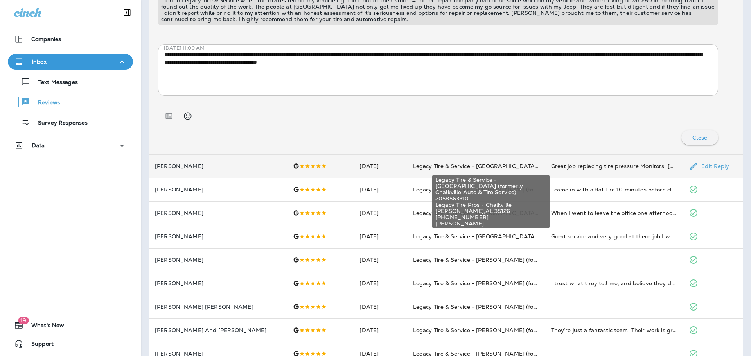 This screenshot has height=356, width=751. Describe the element at coordinates (614, 237) in the screenshot. I see `div: Great service and very good at there job I would recommend them to anyone` at that location.